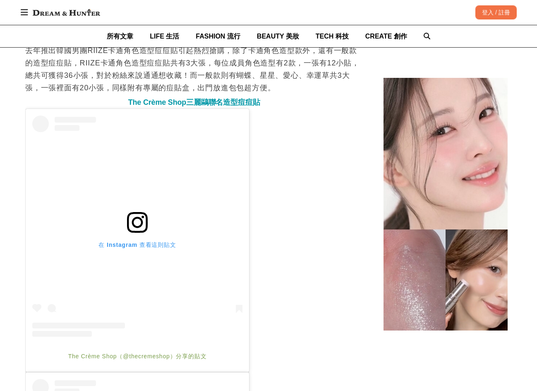 This screenshot has width=537, height=391. I want to click on a: BEAUTY 美妝, so click(278, 36).